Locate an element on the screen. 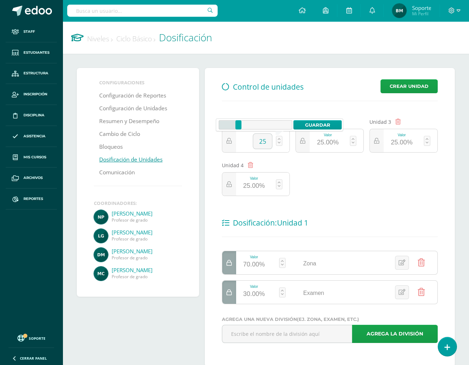  span: Dosificación is located at coordinates (186, 37).